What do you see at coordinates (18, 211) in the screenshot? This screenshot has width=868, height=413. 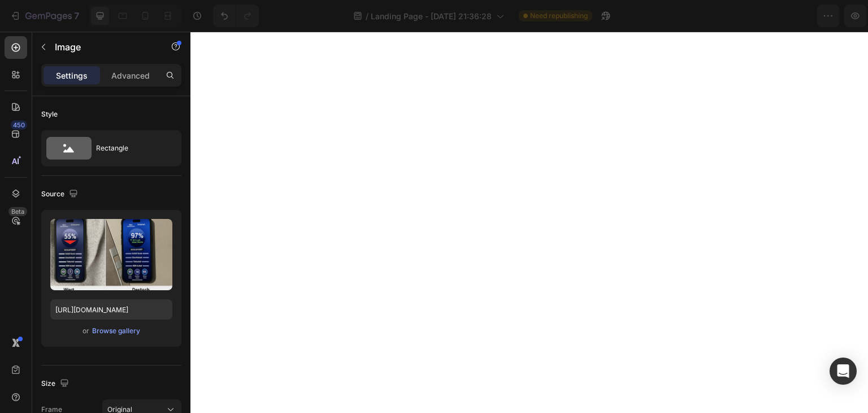 I see `div: Beta` at bounding box center [18, 211].